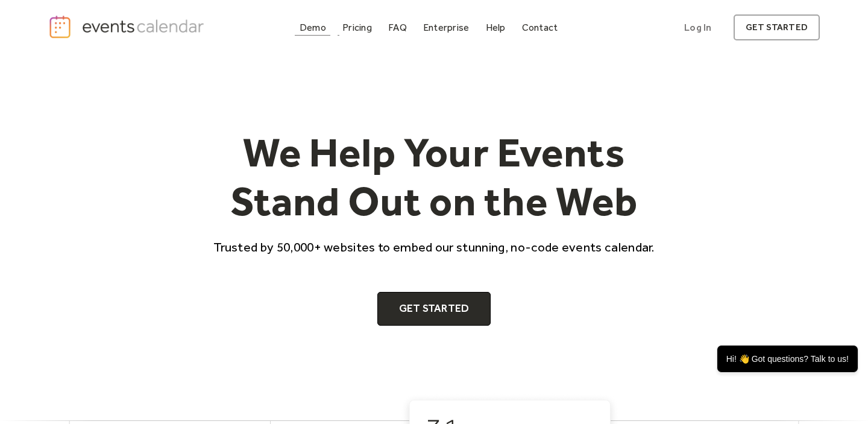  What do you see at coordinates (446, 27) in the screenshot?
I see `a: Enterprise` at bounding box center [446, 27].